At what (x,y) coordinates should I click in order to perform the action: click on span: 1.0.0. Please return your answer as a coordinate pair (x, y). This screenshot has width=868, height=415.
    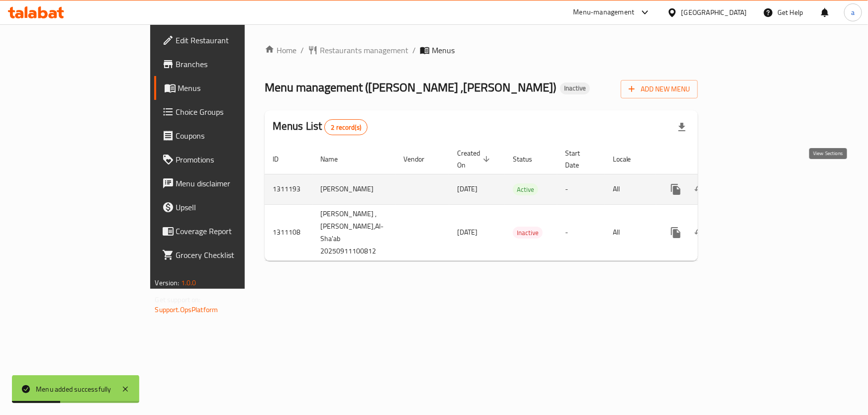
    Looking at the image, I should click on (189, 283).